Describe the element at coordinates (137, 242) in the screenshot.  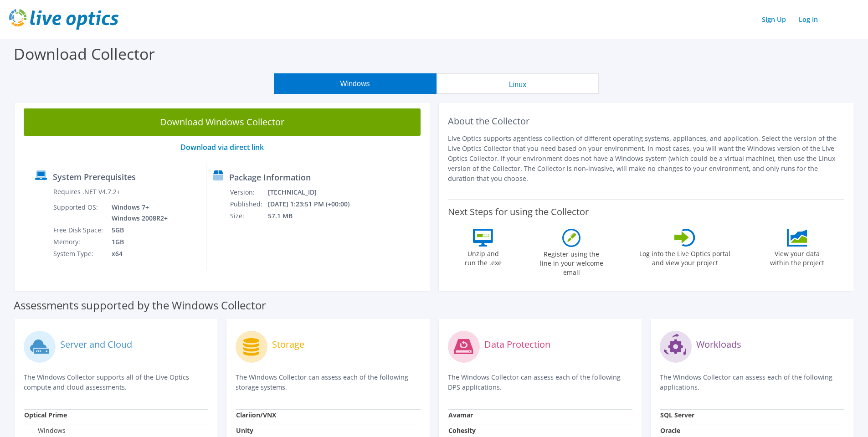
I see `td: 1GB` at that location.